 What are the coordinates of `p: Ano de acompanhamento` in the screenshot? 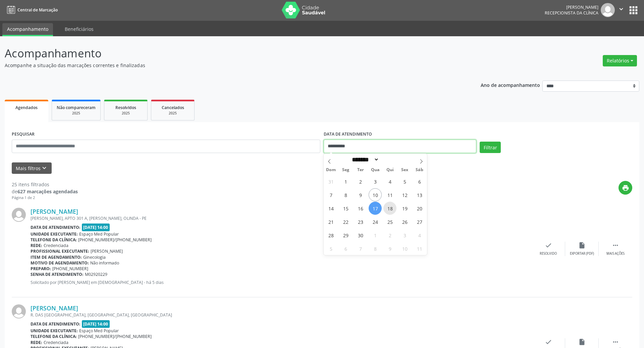 It's located at (510, 85).